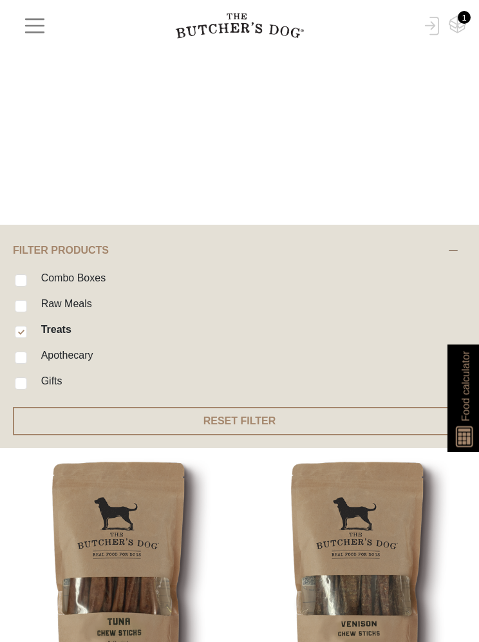 The image size is (479, 642). What do you see at coordinates (70, 278) in the screenshot?
I see `label: Combo Boxes` at bounding box center [70, 278].